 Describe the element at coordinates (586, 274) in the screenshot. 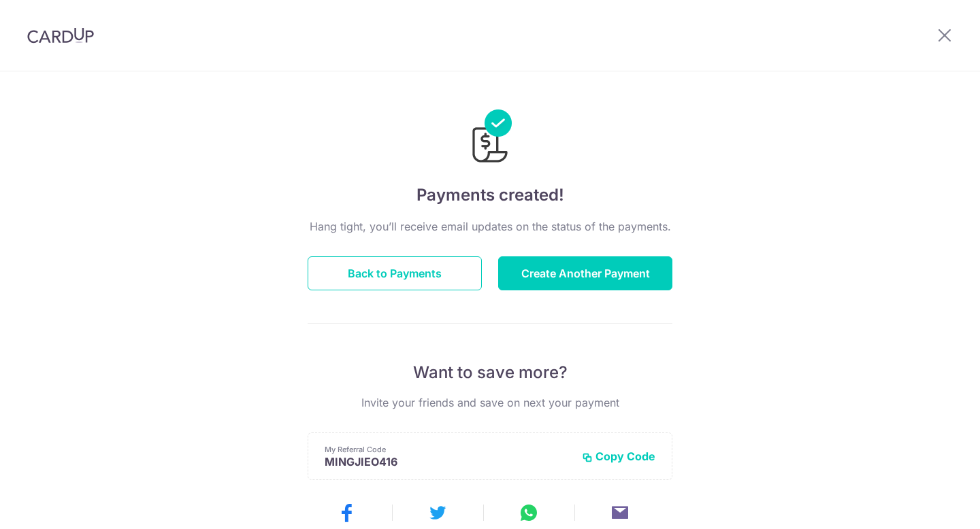

I see `button: Create Another Payment` at that location.